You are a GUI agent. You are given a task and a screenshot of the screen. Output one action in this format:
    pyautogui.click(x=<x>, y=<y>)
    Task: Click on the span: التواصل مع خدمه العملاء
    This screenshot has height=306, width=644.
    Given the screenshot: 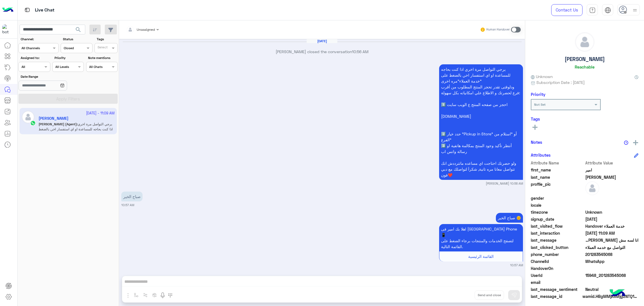 What is the action you would take?
    pyautogui.click(x=612, y=247)
    